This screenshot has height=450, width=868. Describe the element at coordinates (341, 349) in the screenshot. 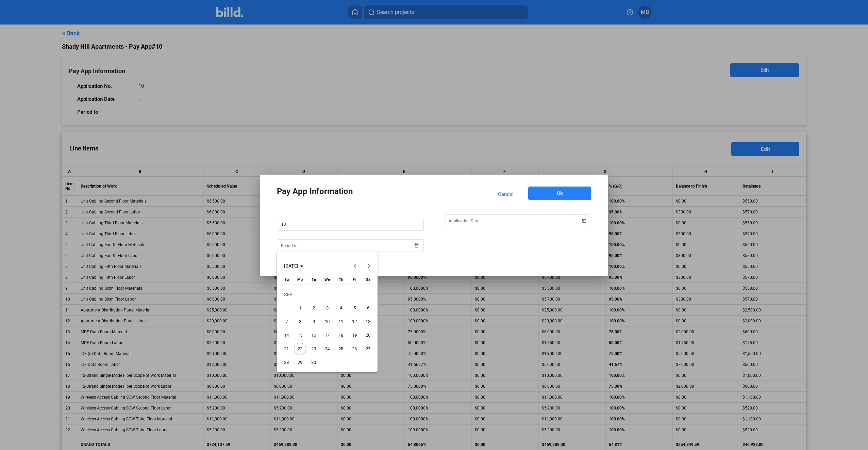

I see `span: 25` at that location.